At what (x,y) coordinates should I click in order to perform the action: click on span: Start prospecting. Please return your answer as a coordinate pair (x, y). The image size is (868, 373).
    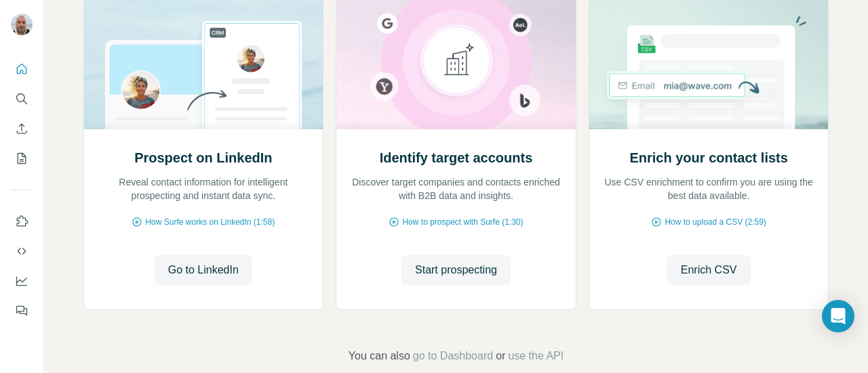
    Looking at the image, I should click on (456, 270).